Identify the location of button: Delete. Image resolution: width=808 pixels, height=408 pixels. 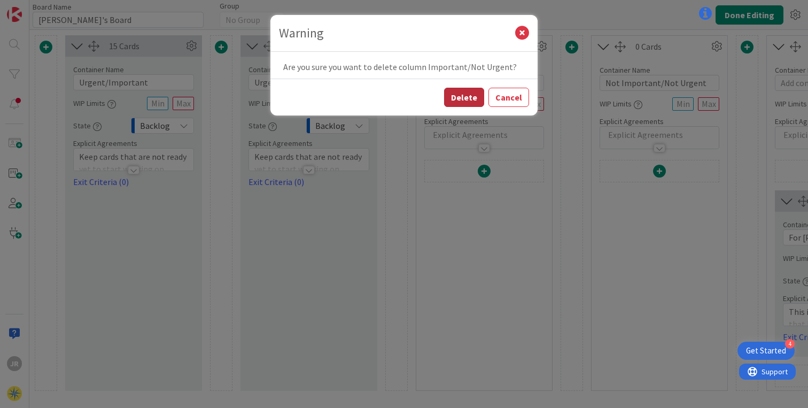
(464, 97).